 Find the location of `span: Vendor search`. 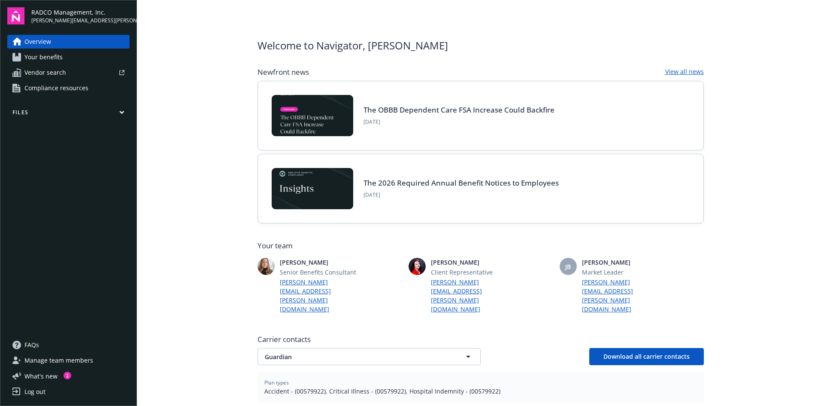

span: Vendor search is located at coordinates (45, 73).